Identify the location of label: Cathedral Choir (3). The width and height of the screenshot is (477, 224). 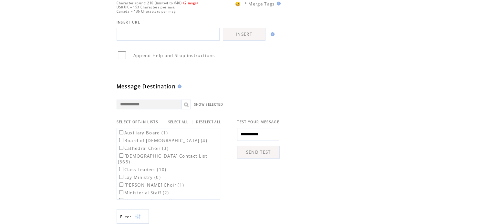
(143, 149).